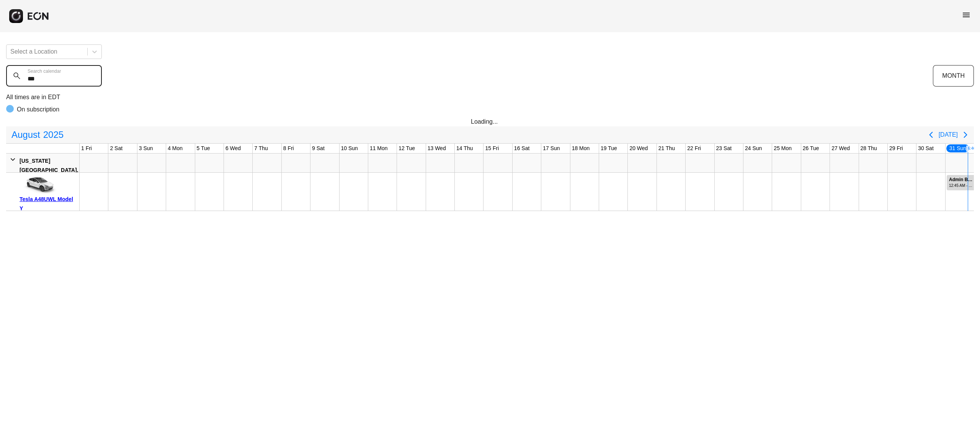  Describe the element at coordinates (666, 148) in the screenshot. I see `div: 21 Thu` at that location.